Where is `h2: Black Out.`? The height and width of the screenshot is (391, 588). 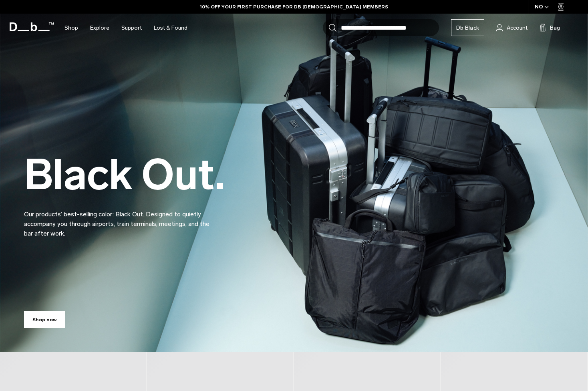
h2: Black Out. is located at coordinates (124, 174).